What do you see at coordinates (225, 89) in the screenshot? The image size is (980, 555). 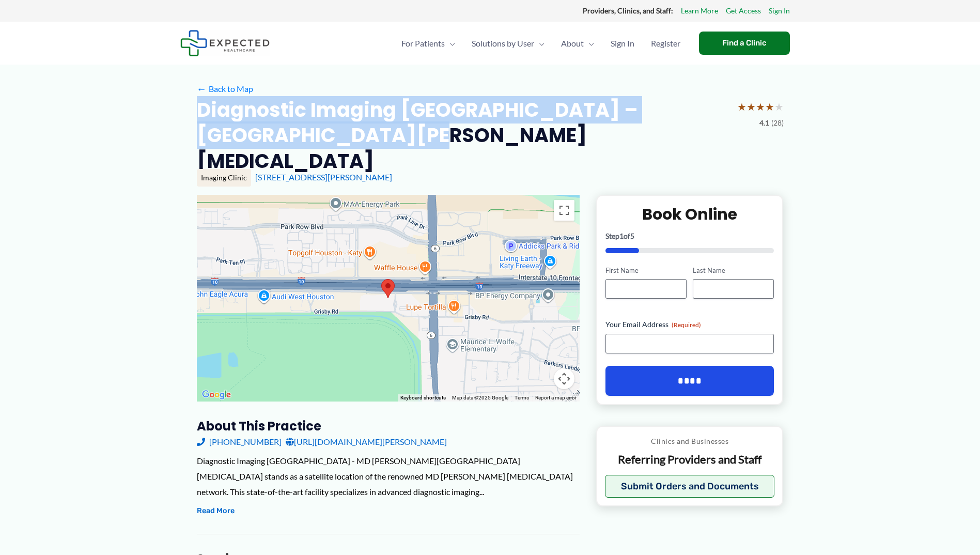 I see `a: ←Back to Map` at bounding box center [225, 89].